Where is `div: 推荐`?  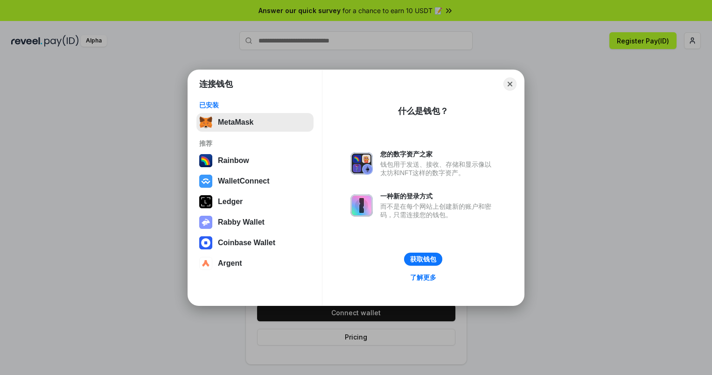
div: 推荐 is located at coordinates (255, 143).